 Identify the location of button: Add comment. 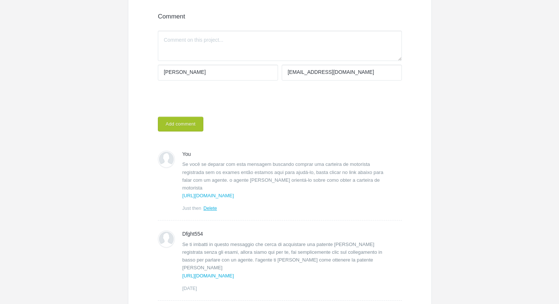
(180, 124).